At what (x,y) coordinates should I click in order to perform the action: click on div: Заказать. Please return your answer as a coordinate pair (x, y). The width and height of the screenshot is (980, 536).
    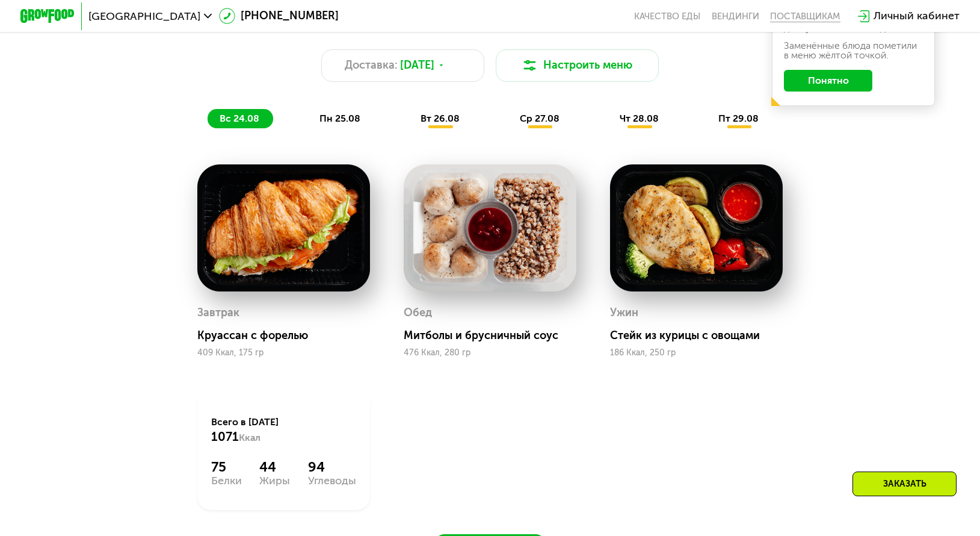
    Looking at the image, I should click on (904, 484).